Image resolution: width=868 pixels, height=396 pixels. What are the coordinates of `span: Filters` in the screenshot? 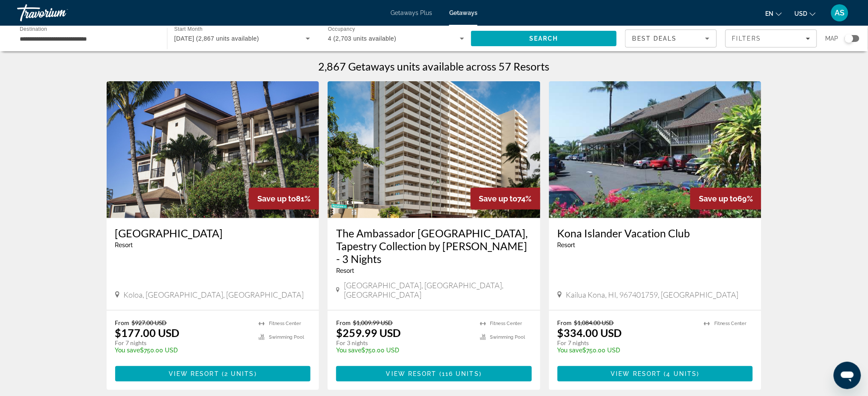 It's located at (747, 38).